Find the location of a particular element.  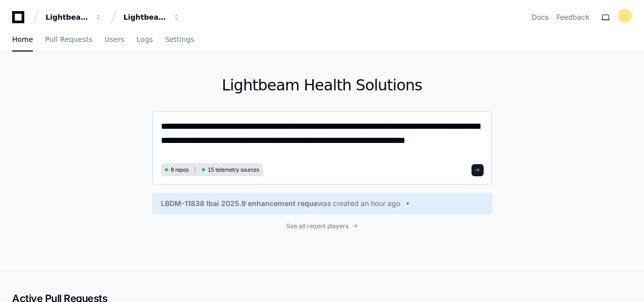

h1: Lightbeam Health Solutions is located at coordinates (322, 86).